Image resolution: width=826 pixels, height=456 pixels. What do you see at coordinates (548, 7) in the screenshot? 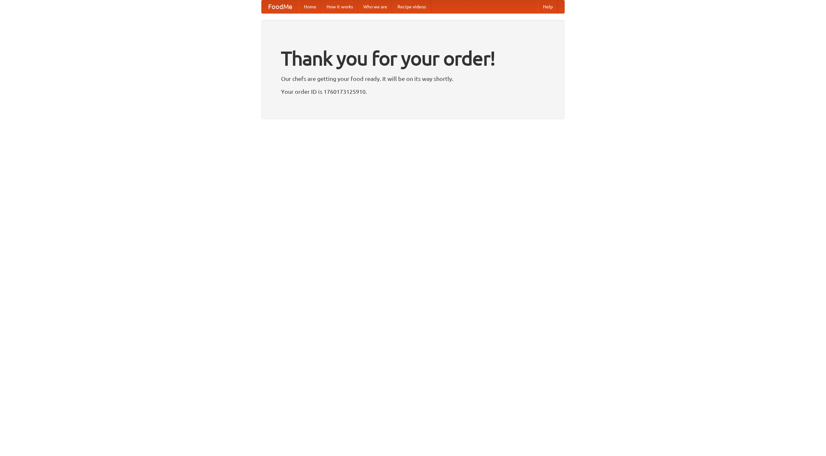
I see `a: Help` at bounding box center [548, 7].